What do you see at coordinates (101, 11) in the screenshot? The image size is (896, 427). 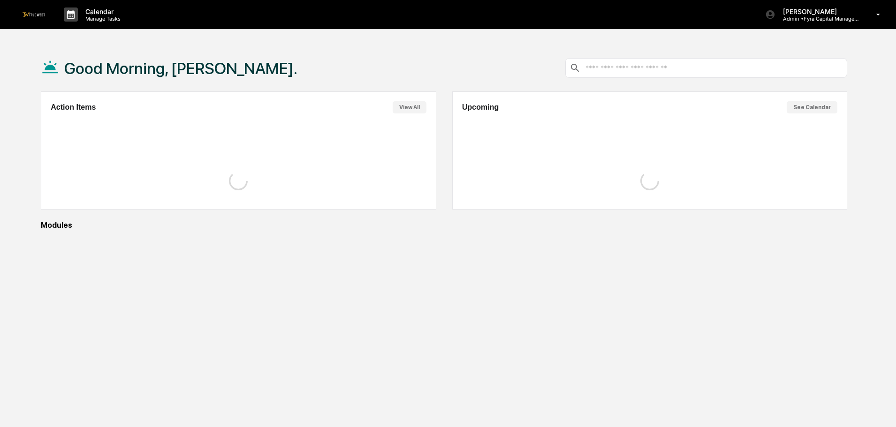 I see `p: Calendar` at bounding box center [101, 11].